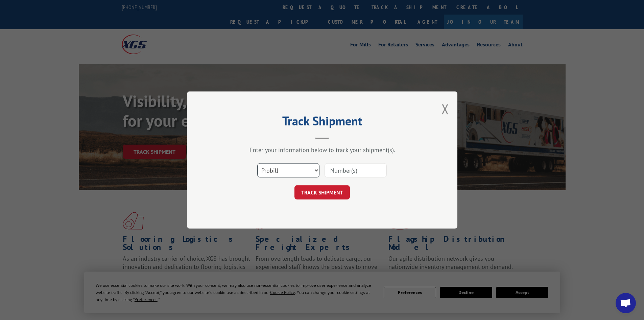 Image resolution: width=644 pixels, height=320 pixels. What do you see at coordinates (322, 149) in the screenshot?
I see `div: Enter your information below to track your shipment(s).` at bounding box center [322, 149].